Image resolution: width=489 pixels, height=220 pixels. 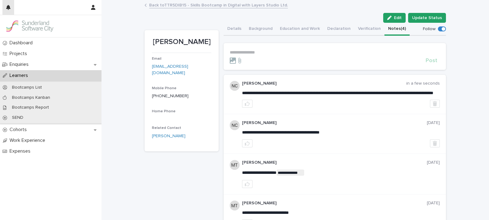 What do you see at coordinates (394, 18) in the screenshot?
I see `button: Edit` at bounding box center [394, 18].